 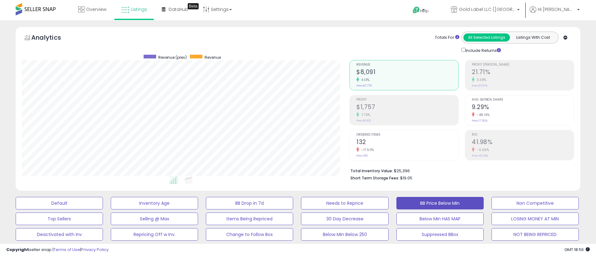 I want to click on button: Deactivated with Inv, so click(x=59, y=235).